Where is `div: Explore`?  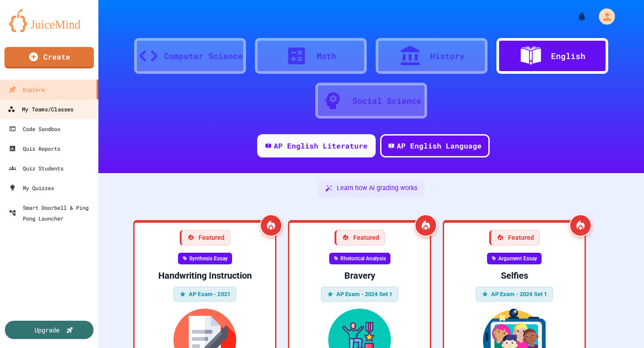
div: Explore is located at coordinates (27, 90).